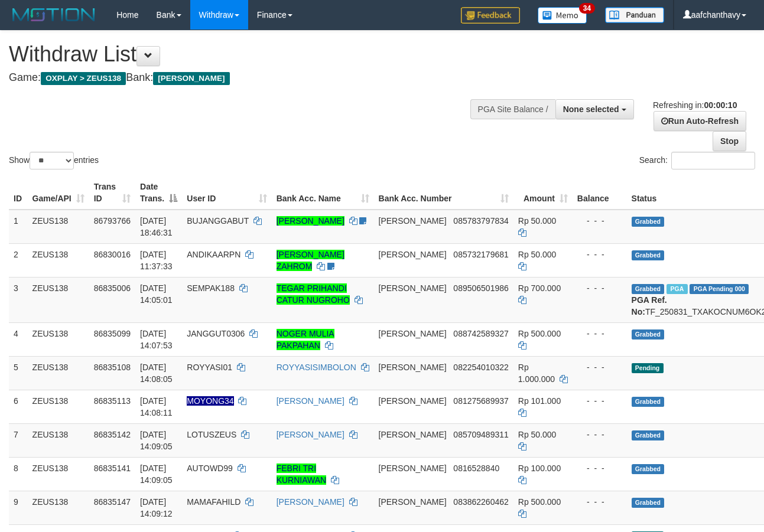  I want to click on span: 34, so click(587, 9).